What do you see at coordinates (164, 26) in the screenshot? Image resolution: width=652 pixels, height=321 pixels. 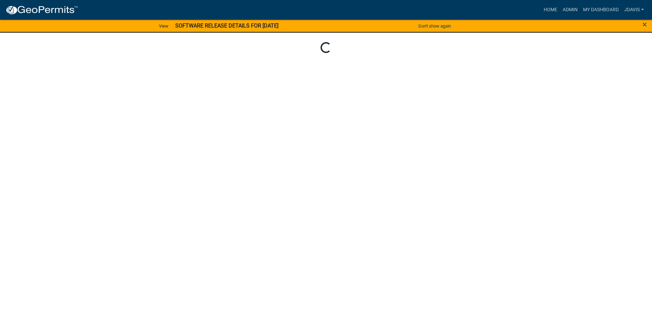 I see `a: View` at bounding box center [164, 26].